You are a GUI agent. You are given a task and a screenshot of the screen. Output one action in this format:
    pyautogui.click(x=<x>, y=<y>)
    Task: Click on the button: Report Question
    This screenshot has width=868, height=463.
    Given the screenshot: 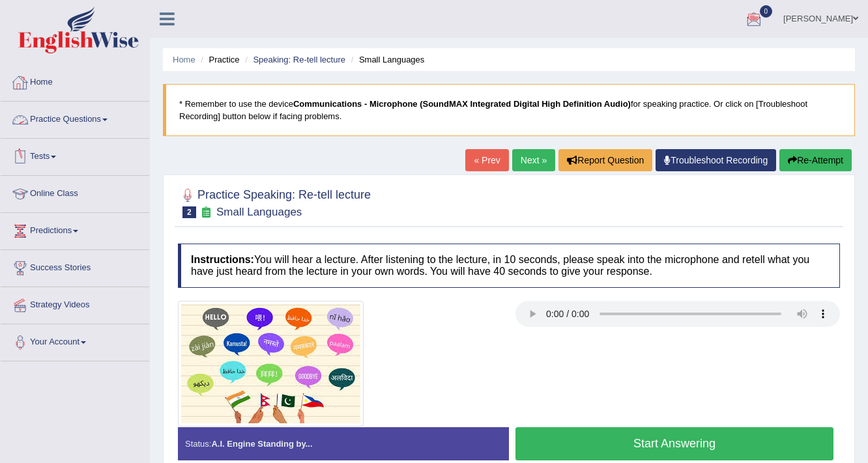 What is the action you would take?
    pyautogui.click(x=606, y=160)
    